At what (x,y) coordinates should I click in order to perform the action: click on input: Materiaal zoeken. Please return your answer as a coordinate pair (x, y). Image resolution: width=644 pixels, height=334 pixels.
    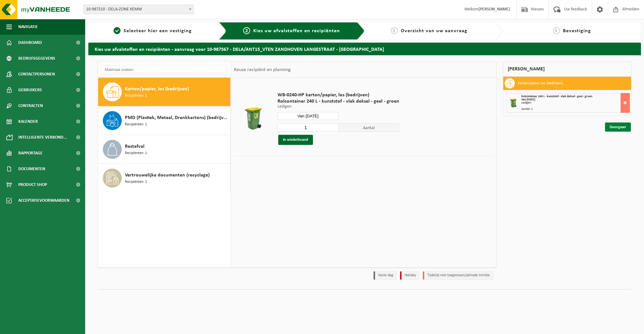
    Looking at the image, I should click on (165, 69).